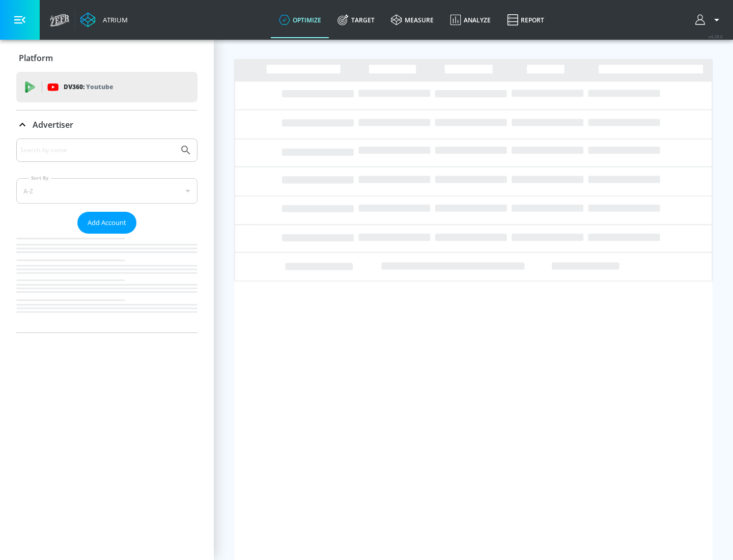 The height and width of the screenshot is (560, 733). Describe the element at coordinates (88, 87) in the screenshot. I see `p: DV360:` at that location.